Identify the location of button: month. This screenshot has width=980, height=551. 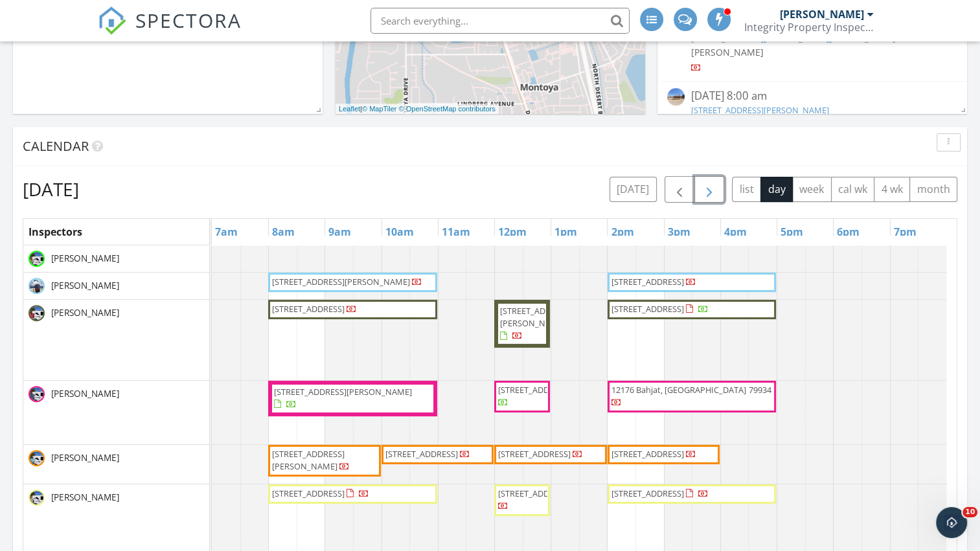
(934, 189).